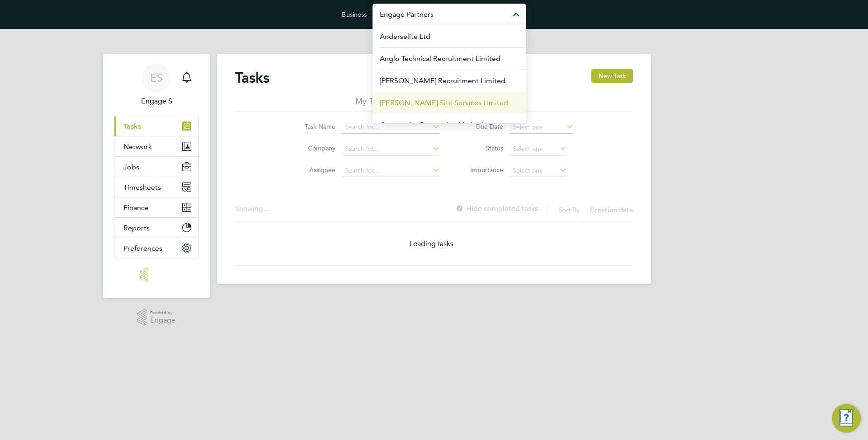 The width and height of the screenshot is (868, 440). Describe the element at coordinates (156, 126) in the screenshot. I see `a: Tasks` at that location.